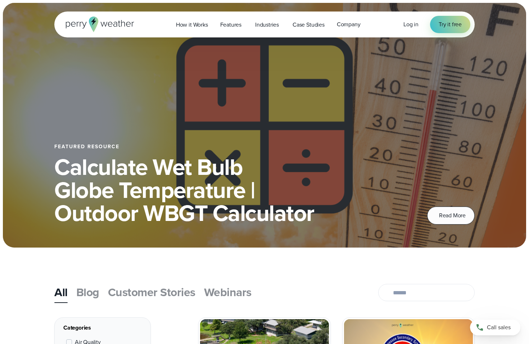  What do you see at coordinates (451, 216) in the screenshot?
I see `a: Read More` at bounding box center [451, 216].